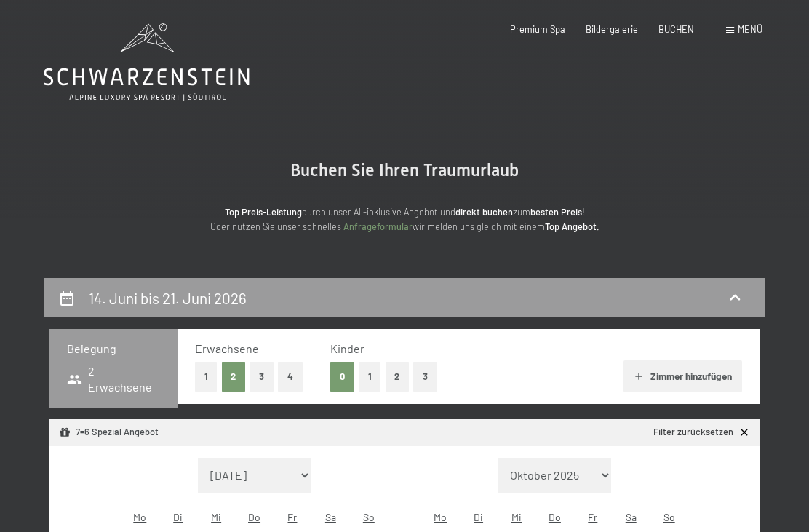 The height and width of the screenshot is (532, 809). What do you see at coordinates (377, 226) in the screenshot?
I see `a: Anfrageformular` at bounding box center [377, 226].